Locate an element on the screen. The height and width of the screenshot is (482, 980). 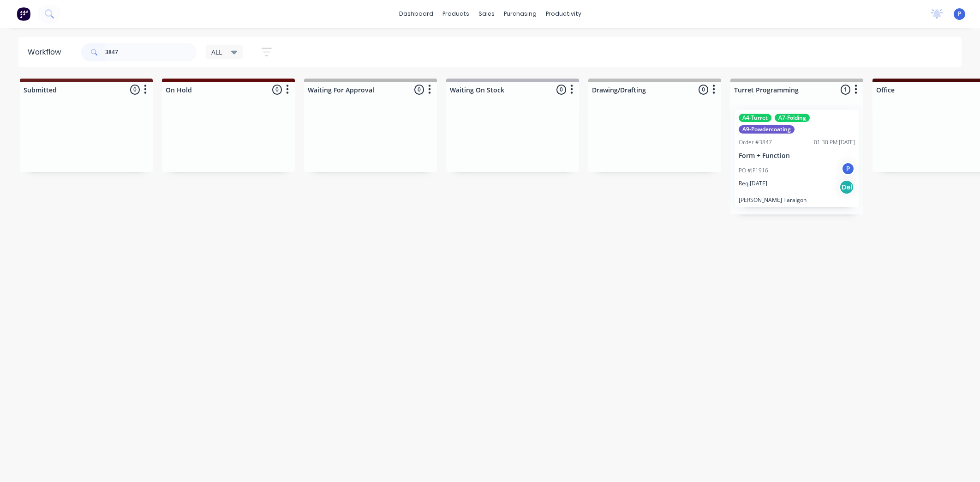
div: products is located at coordinates (456, 14).